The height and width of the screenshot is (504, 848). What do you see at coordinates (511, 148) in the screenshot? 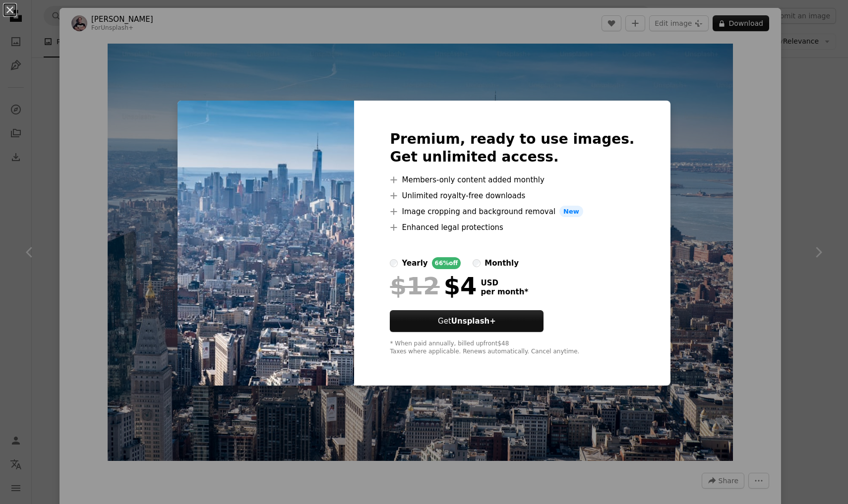
I see `h2: Premium, ready to use images. Get unlimited access.` at bounding box center [511, 148].